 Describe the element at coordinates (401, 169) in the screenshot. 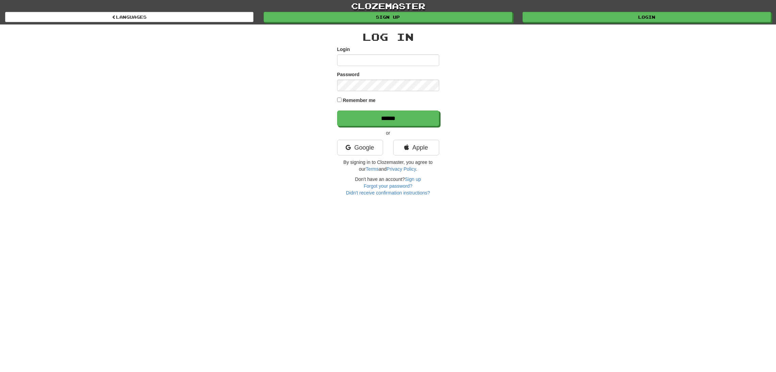

I see `a: Privacy Policy` at that location.